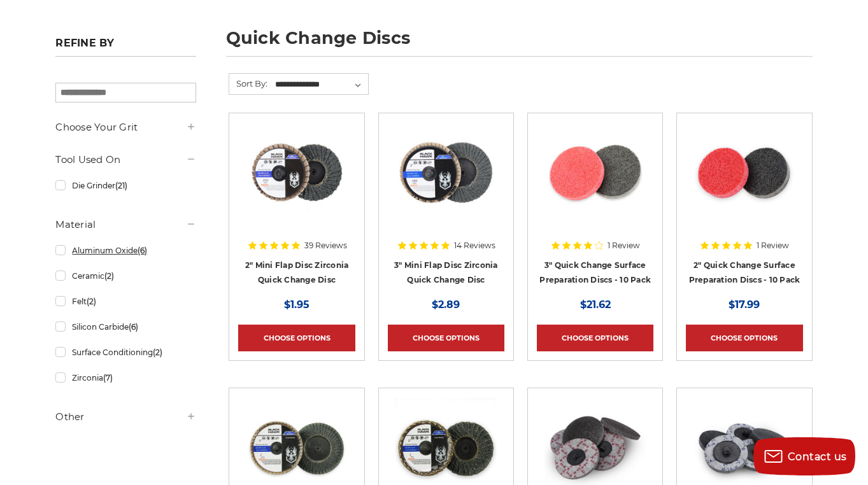  What do you see at coordinates (297, 272) in the screenshot?
I see `a: 2" Mini Flap Disc Zirconia Quick Change Disc` at bounding box center [297, 272].